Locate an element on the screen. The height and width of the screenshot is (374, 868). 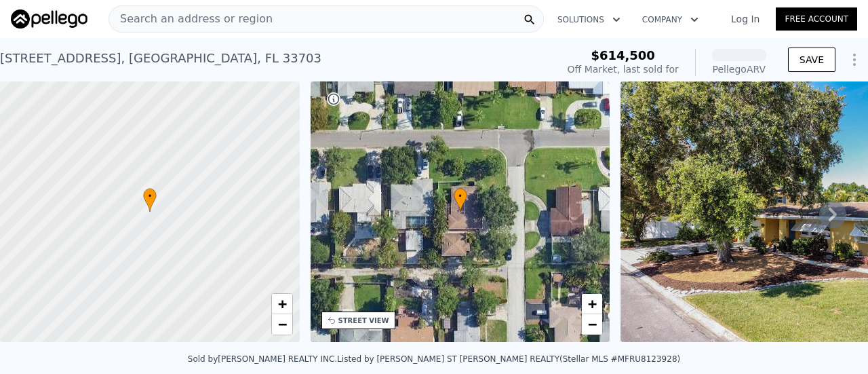
button: Company is located at coordinates (670, 20).